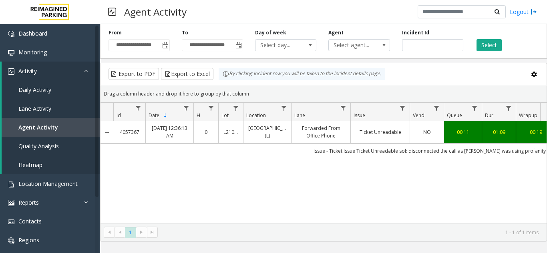 The height and width of the screenshot is (253, 547). Describe the element at coordinates (299, 115) in the screenshot. I see `span: Lane` at that location.